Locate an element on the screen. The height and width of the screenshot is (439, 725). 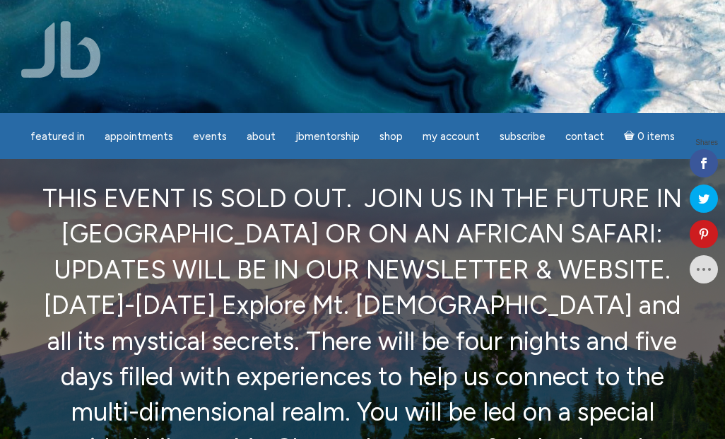
span: Subscribe is located at coordinates (522, 136).